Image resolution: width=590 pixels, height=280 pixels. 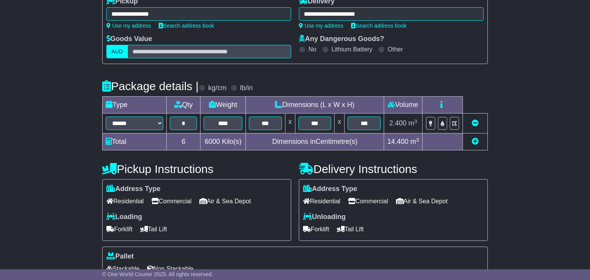 What do you see at coordinates (352, 49) in the screenshot?
I see `label: Lithium Battery` at bounding box center [352, 49].